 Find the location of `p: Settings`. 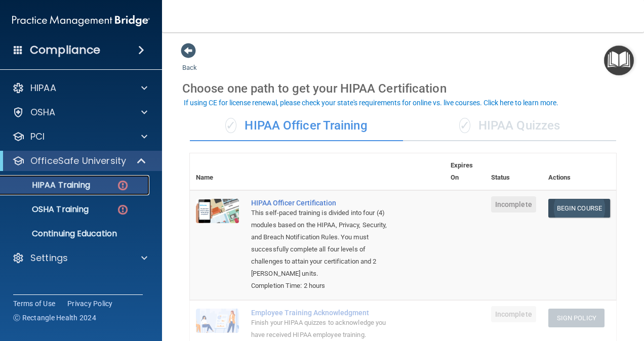

p: Settings is located at coordinates (49, 258).